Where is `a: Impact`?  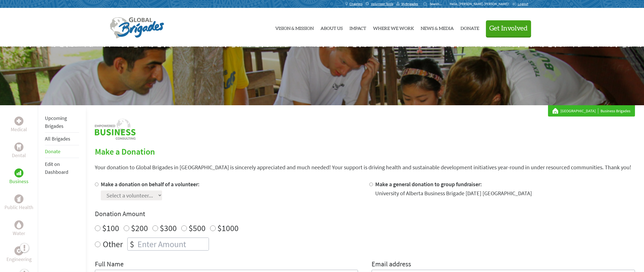
a: Impact is located at coordinates (358, 27).